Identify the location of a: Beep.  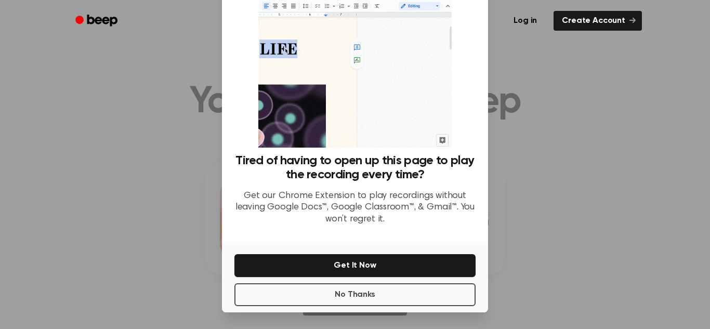
(97, 21).